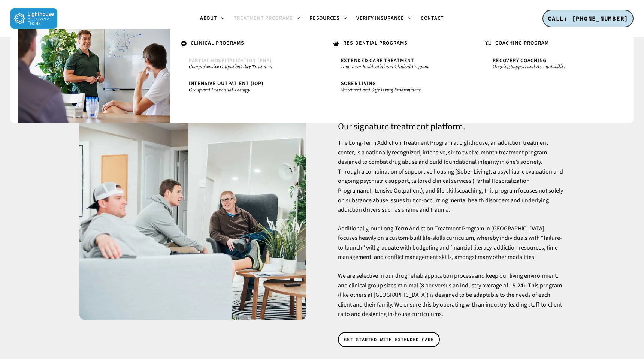 The image size is (644, 359). What do you see at coordinates (389, 340) in the screenshot?
I see `span: GET STARTED WITH EXTENDED CARE` at bounding box center [389, 340].